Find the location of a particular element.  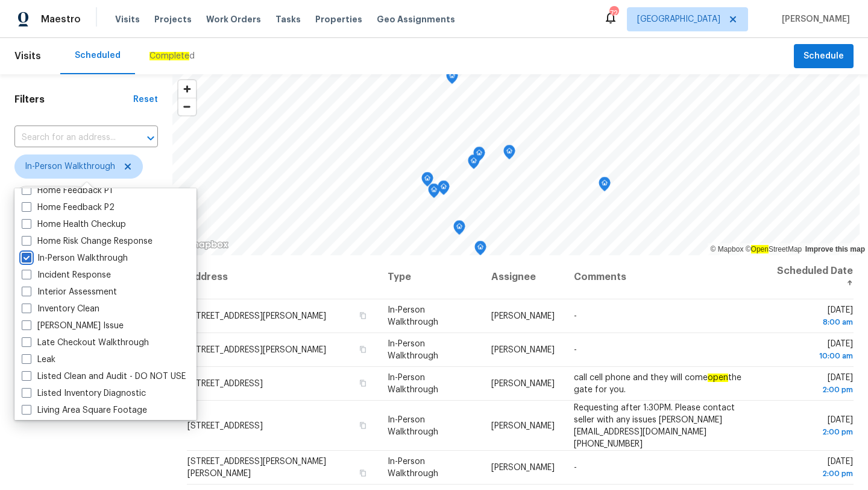

th: Scheduled Date ↑ is located at coordinates (810, 277).